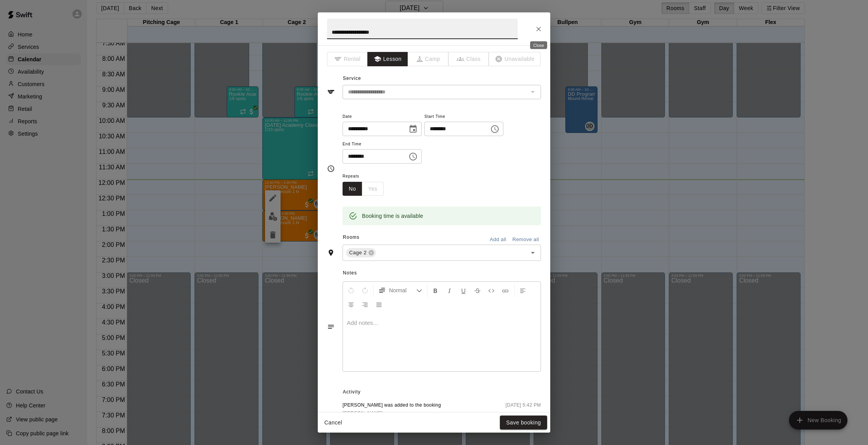  Describe the element at coordinates (436, 290) in the screenshot. I see `button: Format Bold` at that location.